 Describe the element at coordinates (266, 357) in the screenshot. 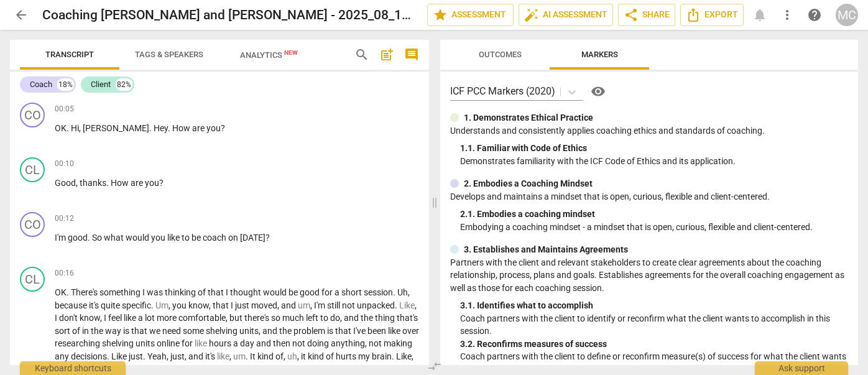

I see `span: kind` at that location.